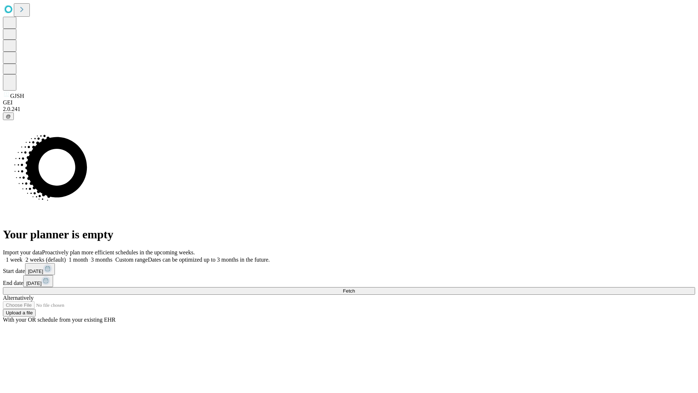  Describe the element at coordinates (19, 312) in the screenshot. I see `button: Upload a file` at that location.